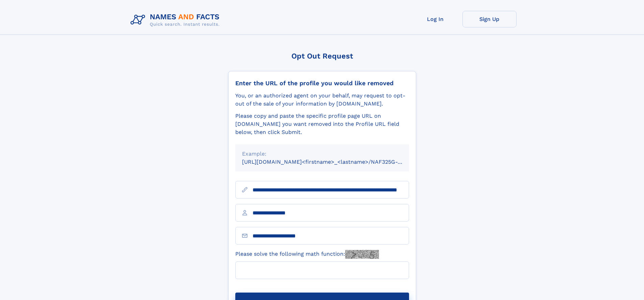 This screenshot has height=300, width=644. What do you see at coordinates (307, 254) in the screenshot?
I see `label: Please solve the following math function:` at bounding box center [307, 254].